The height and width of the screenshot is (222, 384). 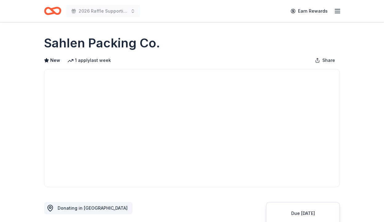 I want to click on h1: Sahlen Packing Co., so click(x=102, y=43).